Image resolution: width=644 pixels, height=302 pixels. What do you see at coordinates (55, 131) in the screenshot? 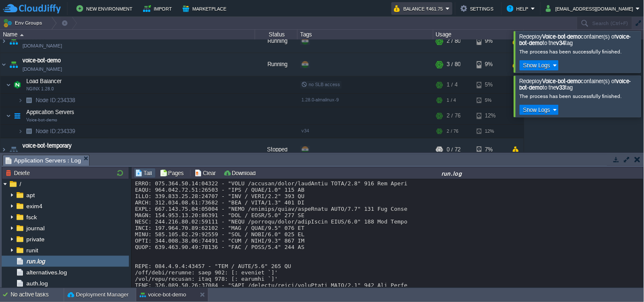
I see `a: Node ID:234339` at bounding box center [55, 131].